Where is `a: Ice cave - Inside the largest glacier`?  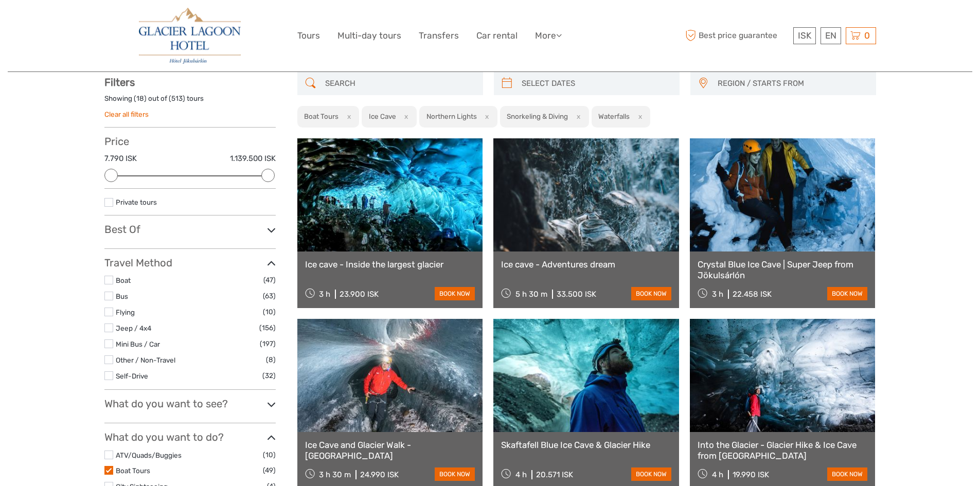
a: Ice cave - Inside the largest glacier is located at coordinates (390, 264).